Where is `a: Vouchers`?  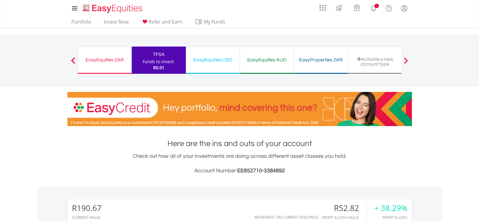
a: Vouchers is located at coordinates (356, 7).